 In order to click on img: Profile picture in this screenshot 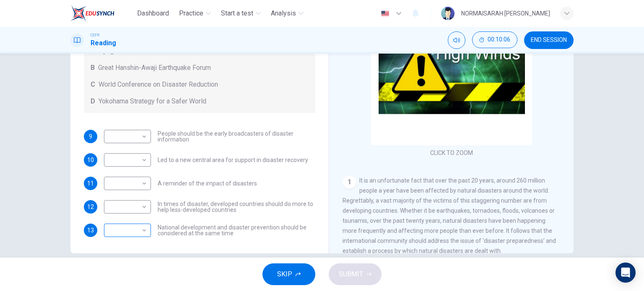, I will do `click(448, 13)`.